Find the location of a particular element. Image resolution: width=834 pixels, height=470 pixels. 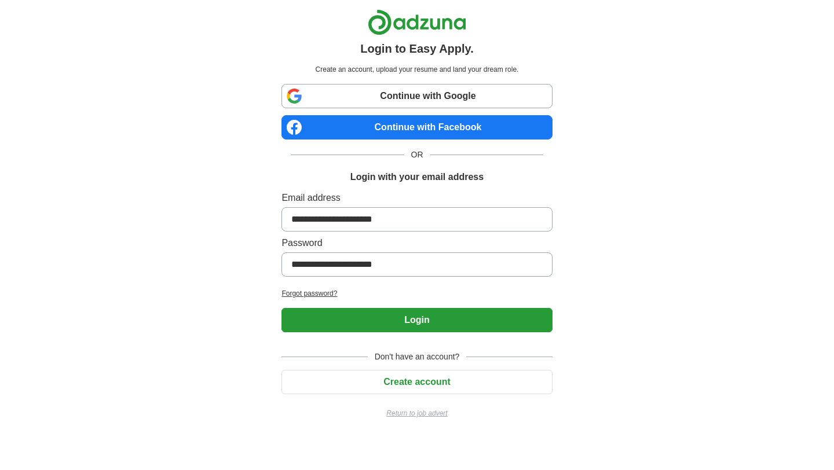

button: Login is located at coordinates (416, 320).